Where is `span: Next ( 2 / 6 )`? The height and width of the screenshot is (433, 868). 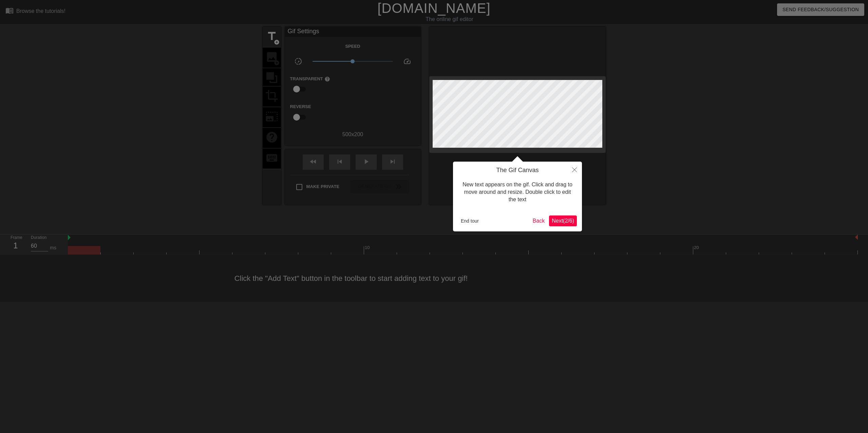
span: Next ( 2 / 6 ) is located at coordinates (563, 221).